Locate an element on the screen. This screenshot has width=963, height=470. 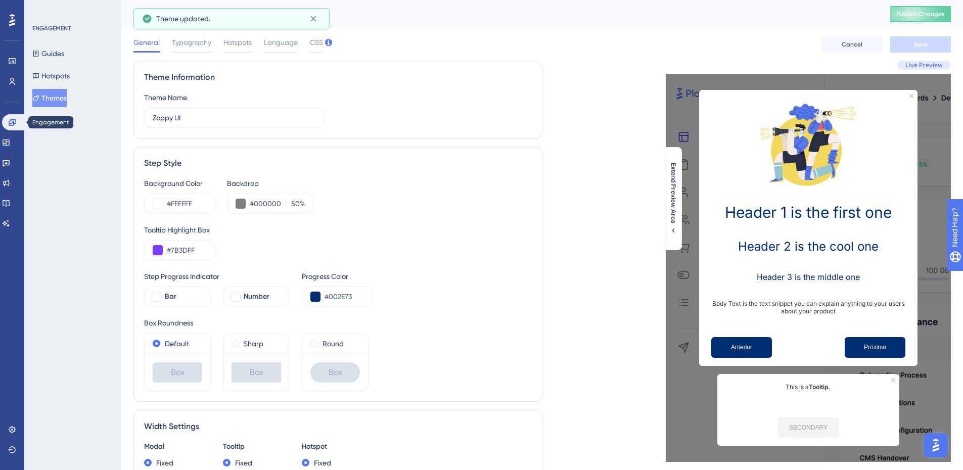
div: Theme Name is located at coordinates (165, 98).